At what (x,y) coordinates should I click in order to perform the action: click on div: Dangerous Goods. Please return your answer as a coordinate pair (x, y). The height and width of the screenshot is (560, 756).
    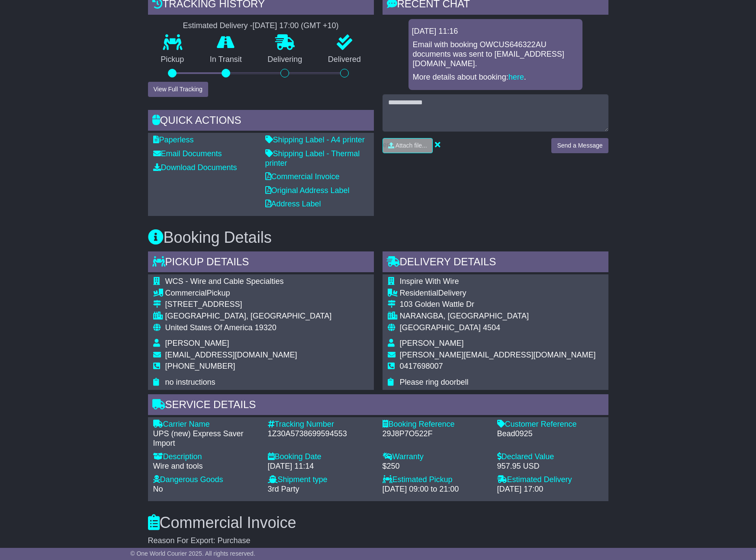
    Looking at the image, I should click on (206, 480).